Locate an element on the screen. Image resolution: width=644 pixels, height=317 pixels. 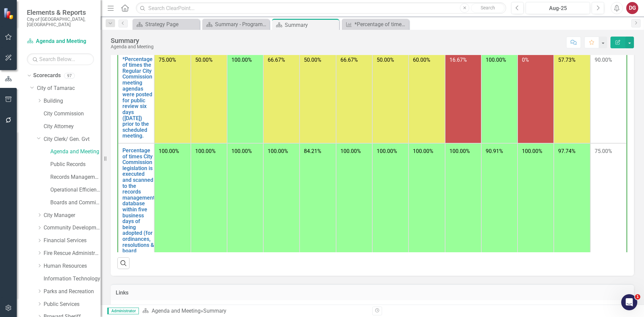
span: 0% is located at coordinates (525, 60).